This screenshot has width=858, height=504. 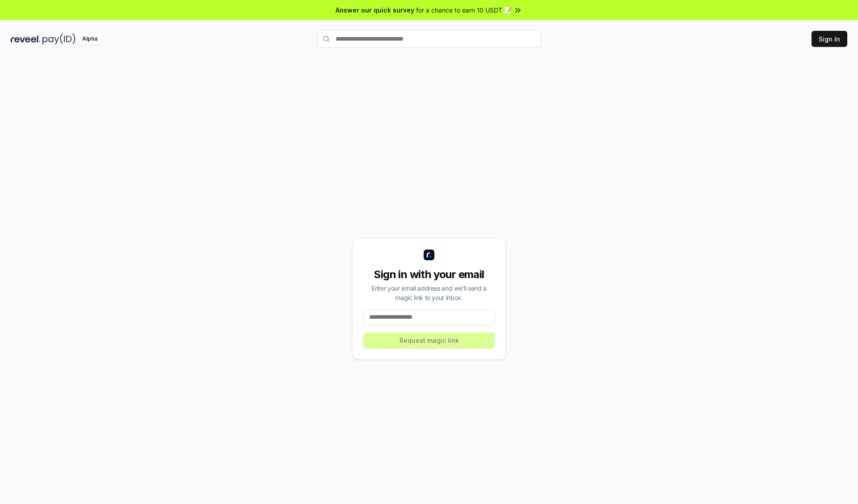 I want to click on img: pay_id, so click(x=59, y=39).